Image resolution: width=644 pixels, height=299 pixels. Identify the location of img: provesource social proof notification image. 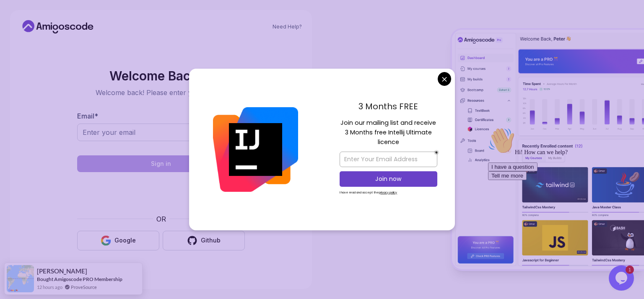
(20, 279).